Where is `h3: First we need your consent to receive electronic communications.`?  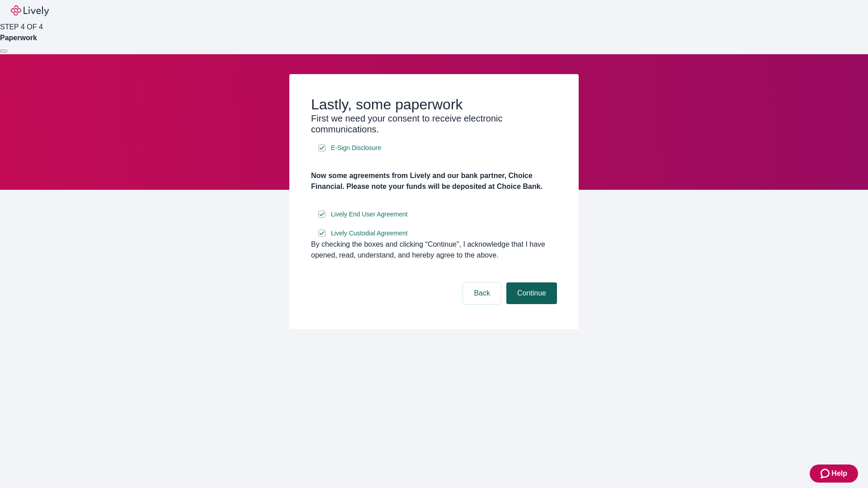
h3: First we need your consent to receive electronic communications. is located at coordinates (434, 124).